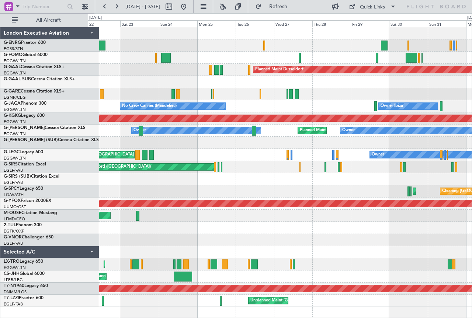 The width and height of the screenshot is (472, 318). What do you see at coordinates (23, 152) in the screenshot?
I see `a: G-LEGCLegacy 600` at bounding box center [23, 152].